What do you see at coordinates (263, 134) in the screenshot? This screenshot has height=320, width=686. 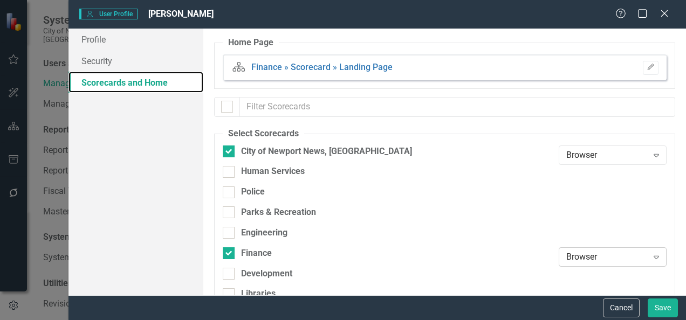 I see `legend: Select Scorecards` at bounding box center [263, 134].